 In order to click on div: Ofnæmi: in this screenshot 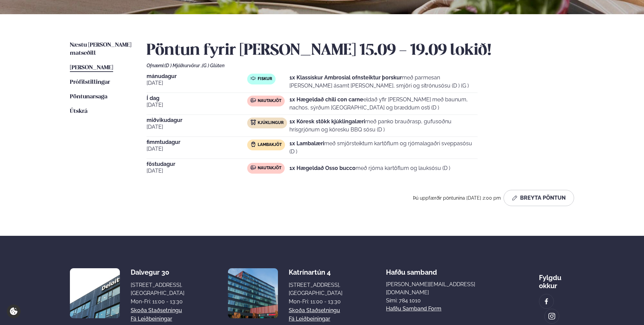, I will do `click(361, 66)`.